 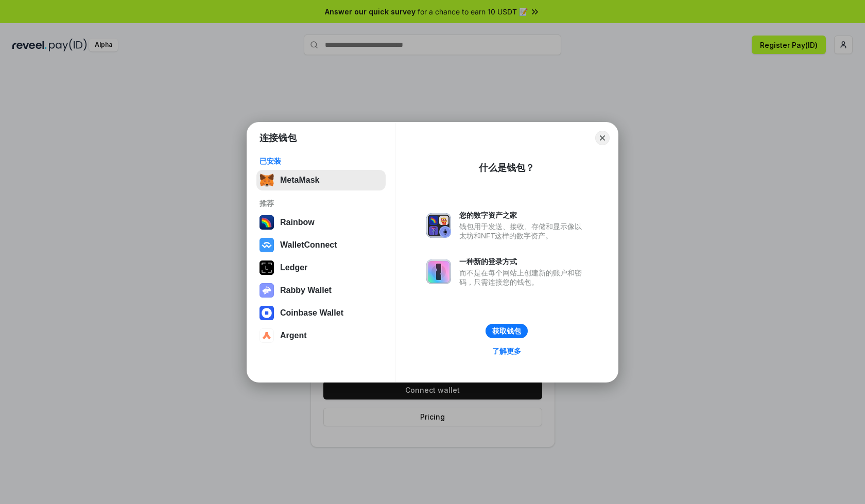 I want to click on button: Close, so click(x=602, y=138).